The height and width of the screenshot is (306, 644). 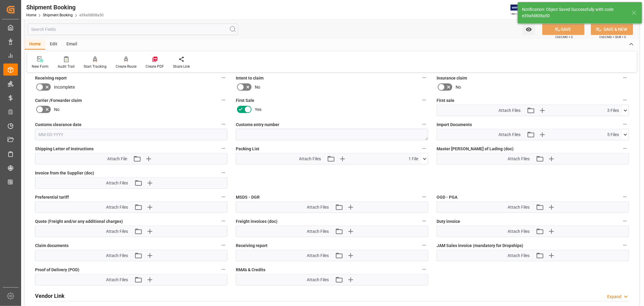 I want to click on div: Edit, so click(x=53, y=45).